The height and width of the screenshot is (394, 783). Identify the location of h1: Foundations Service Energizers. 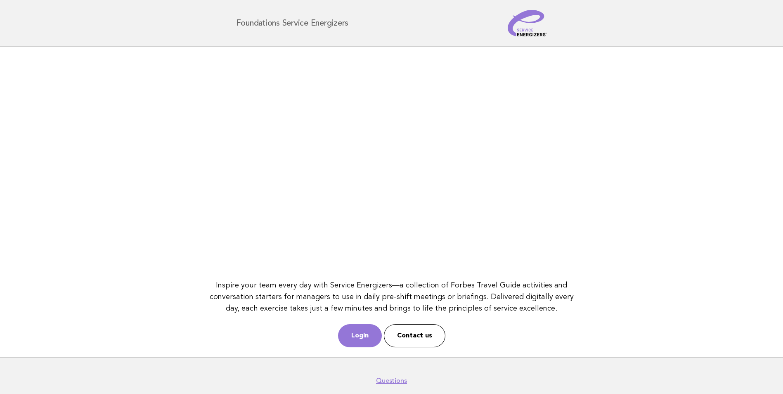
(292, 23).